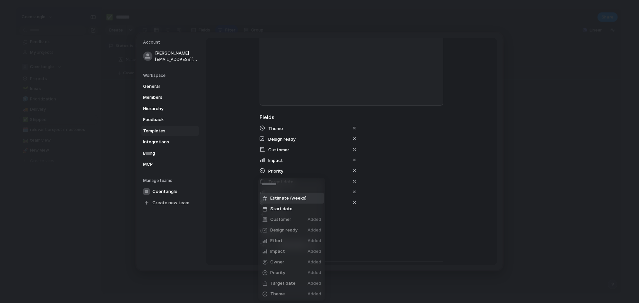 The width and height of the screenshot is (639, 303). I want to click on span: Design ready, so click(284, 230).